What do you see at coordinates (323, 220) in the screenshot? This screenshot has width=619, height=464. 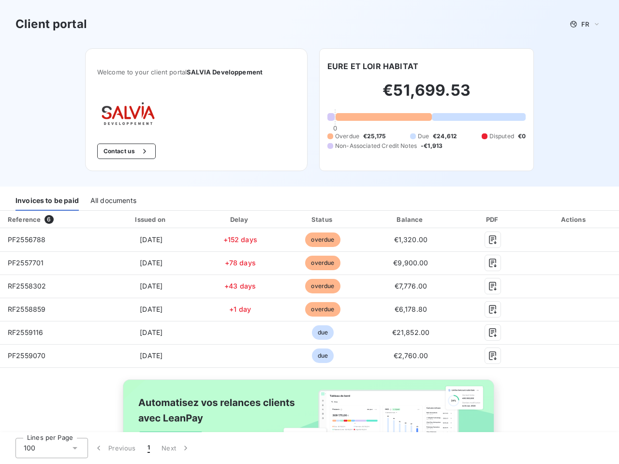 I see `div: Status` at bounding box center [323, 220].